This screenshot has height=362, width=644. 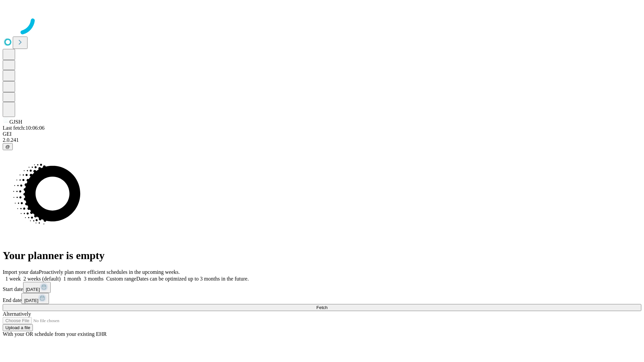 What do you see at coordinates (321, 307) in the screenshot?
I see `span: Fetch` at bounding box center [321, 307].